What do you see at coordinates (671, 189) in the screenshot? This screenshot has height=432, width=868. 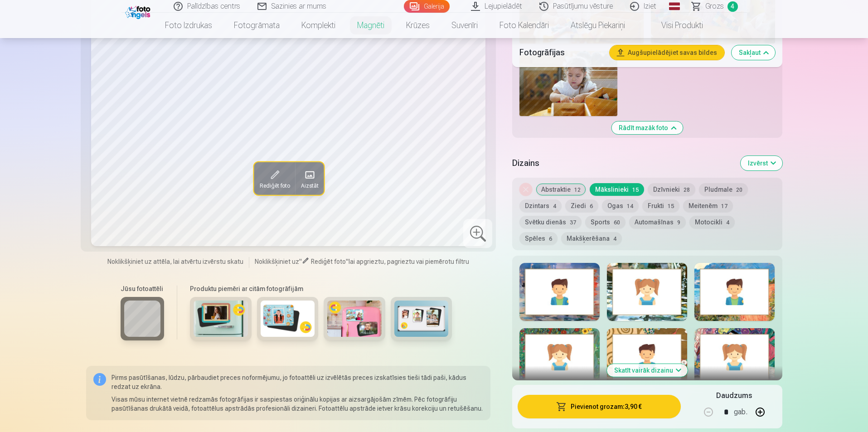 I see `button: Dzīvnieki28` at bounding box center [671, 189].